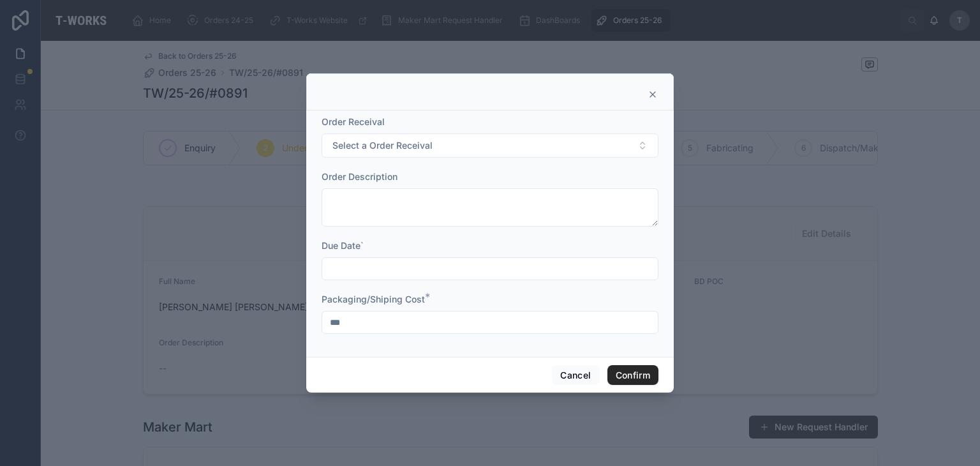 This screenshot has height=466, width=980. What do you see at coordinates (342, 245) in the screenshot?
I see `span: Due Date`` at bounding box center [342, 245].